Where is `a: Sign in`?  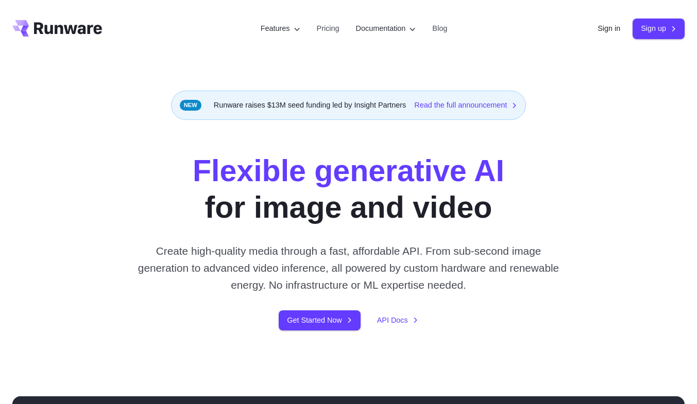 a: Sign in is located at coordinates (608, 28).